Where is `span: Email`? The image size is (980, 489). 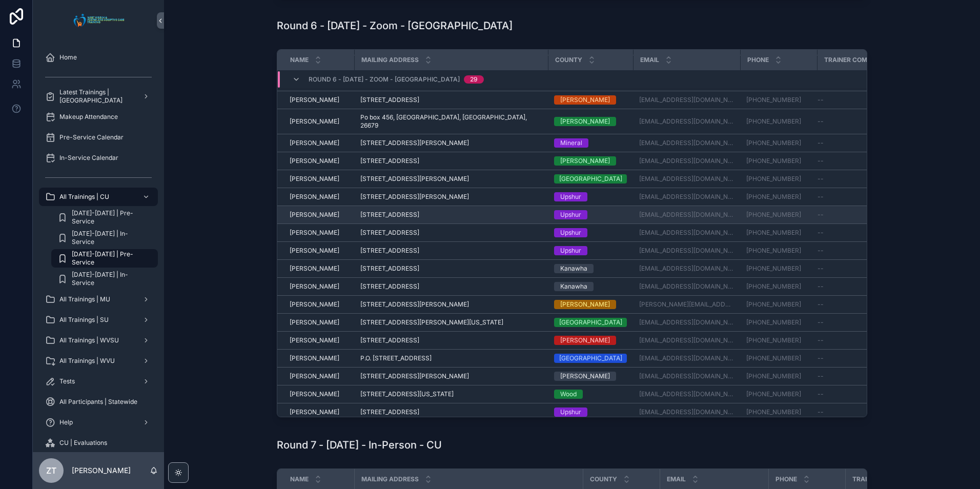 span: Email is located at coordinates (649, 60).